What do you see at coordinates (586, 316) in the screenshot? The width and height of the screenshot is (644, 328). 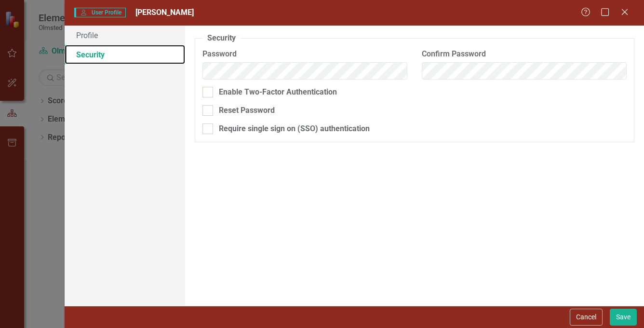 I see `button: Cancel` at bounding box center [586, 316].